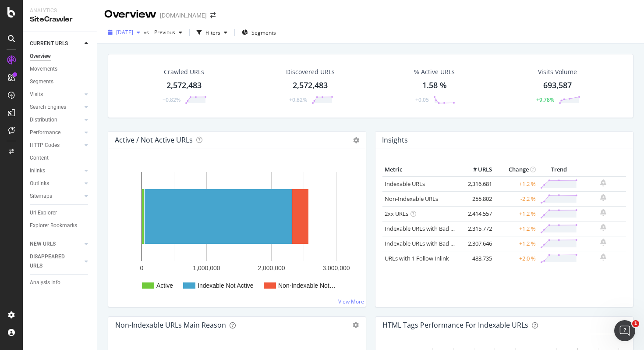  What do you see at coordinates (557, 85) in the screenshot?
I see `div: 693,587` at bounding box center [557, 85].